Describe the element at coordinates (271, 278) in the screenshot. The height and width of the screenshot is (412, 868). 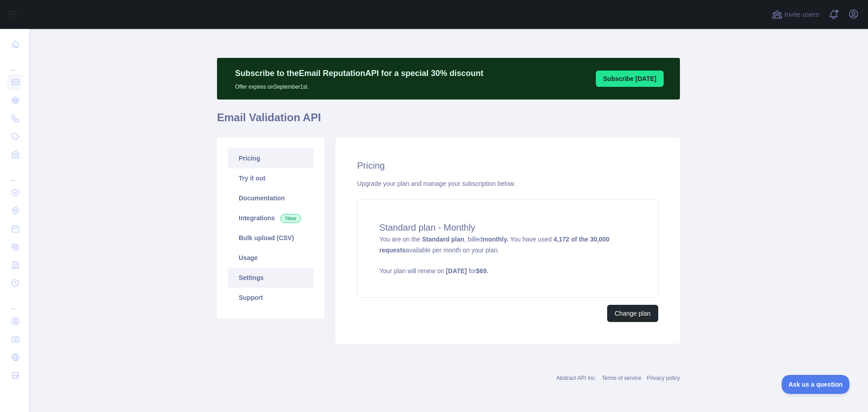
I see `a: Settings` at that location.